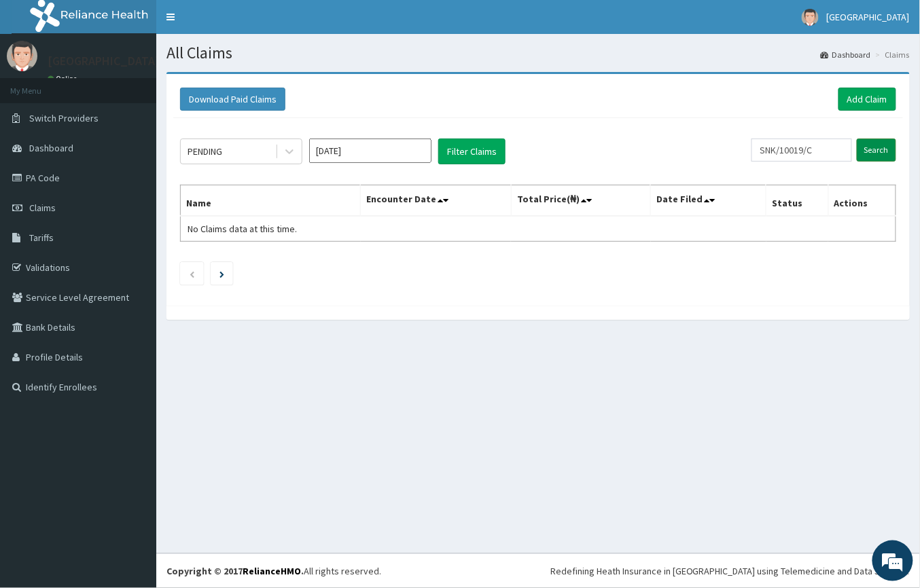  Describe the element at coordinates (270, 201) in the screenshot. I see `th: Name` at that location.